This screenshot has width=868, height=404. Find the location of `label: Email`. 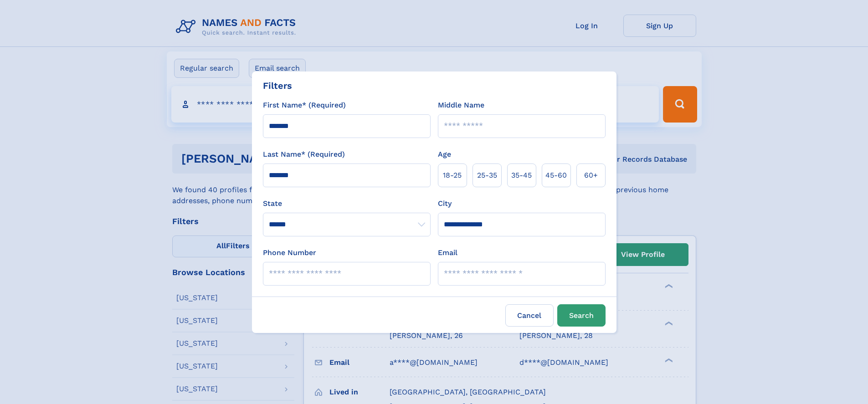

label: Email is located at coordinates (447, 253).